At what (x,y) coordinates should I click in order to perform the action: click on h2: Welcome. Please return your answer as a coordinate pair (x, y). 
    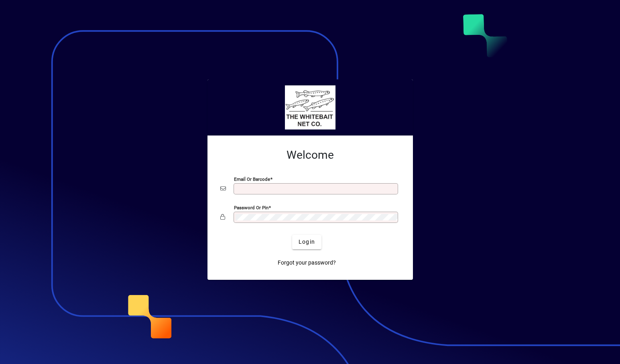
    Looking at the image, I should click on (310, 155).